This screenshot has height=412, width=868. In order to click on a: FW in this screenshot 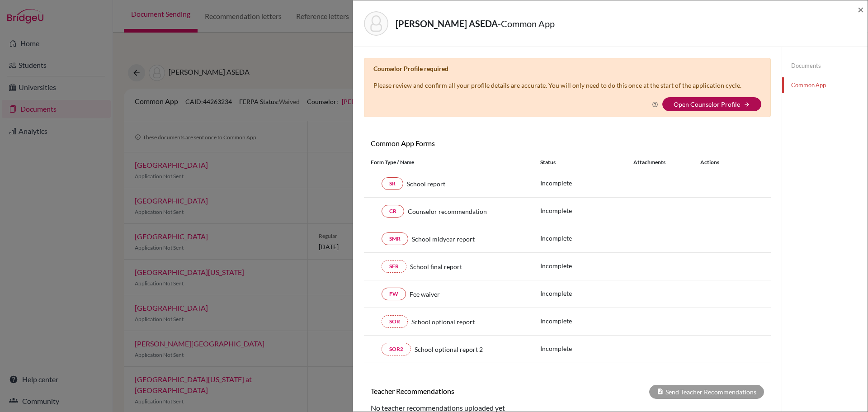, I will do `click(394, 294)`.